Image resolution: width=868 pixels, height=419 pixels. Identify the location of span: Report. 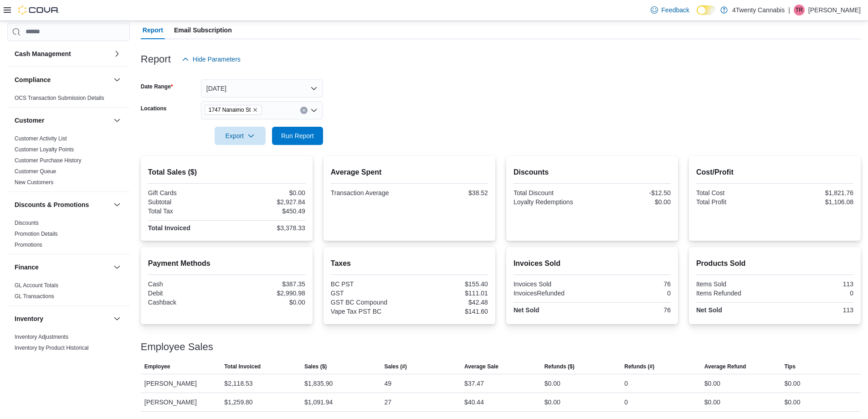
(153, 30).